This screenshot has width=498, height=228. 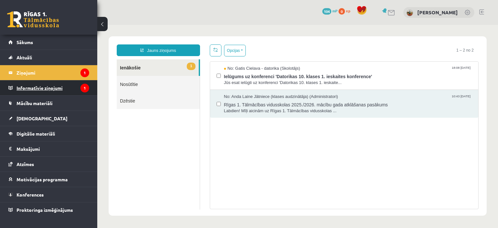 I want to click on span: No: Gatis Cielava - datorika (Skolotājs), so click(x=165, y=43).